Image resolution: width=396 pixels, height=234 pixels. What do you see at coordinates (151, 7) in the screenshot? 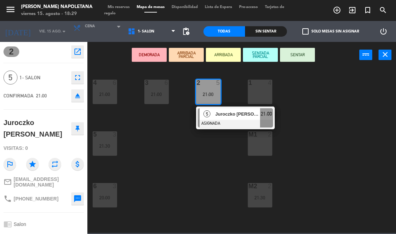
I see `span: Mapa de mesas` at bounding box center [151, 7].